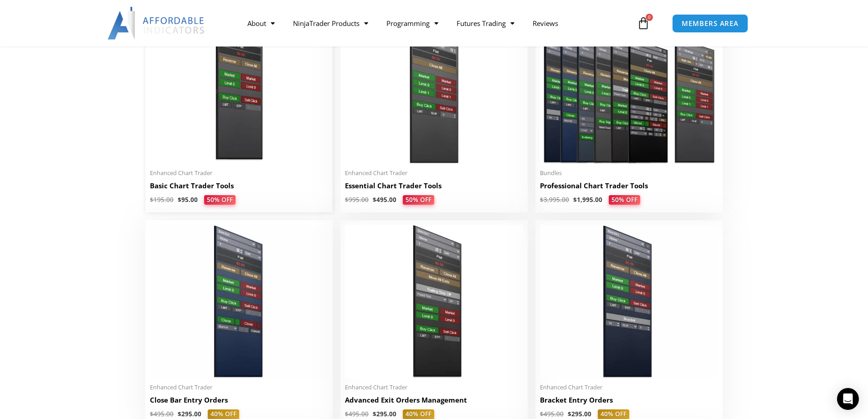  Describe the element at coordinates (545, 23) in the screenshot. I see `a: Reviews` at that location.